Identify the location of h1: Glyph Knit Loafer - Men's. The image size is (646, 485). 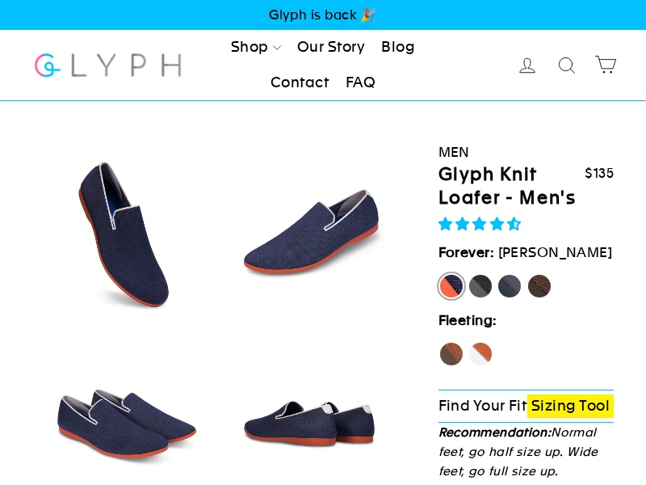
(512, 186).